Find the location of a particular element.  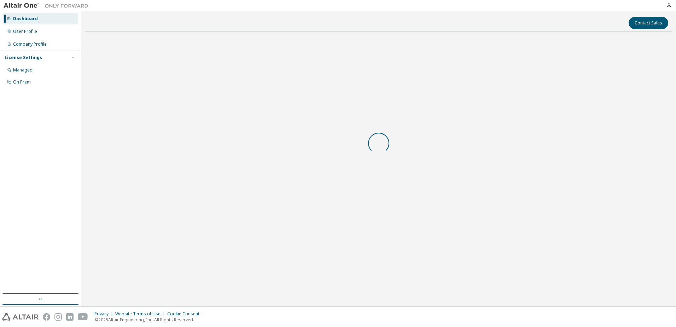

div: User Profile is located at coordinates (25, 31).